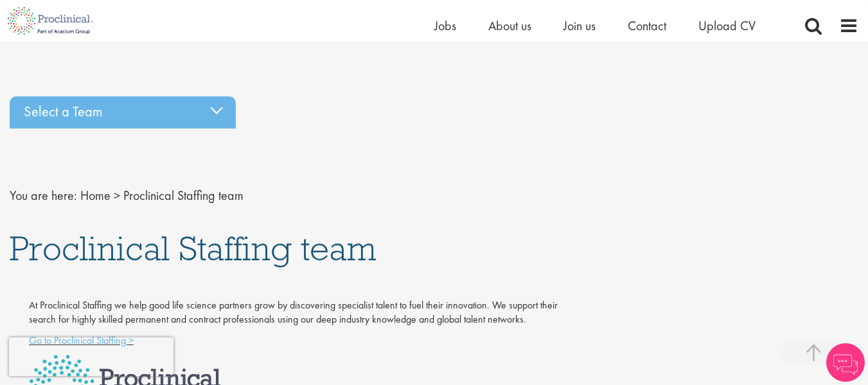  I want to click on p: At Proclinical Staffing we help good life science partners grow by discovering specialist talent ..., so click(295, 313).